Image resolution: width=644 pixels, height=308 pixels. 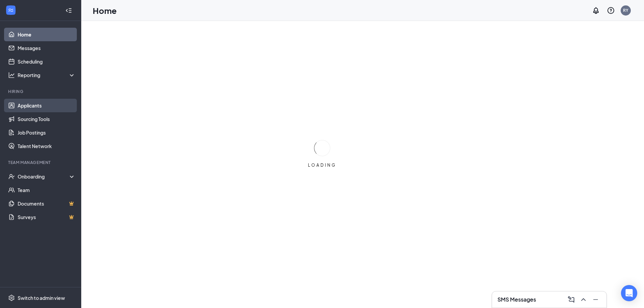 I want to click on h1: Home, so click(x=104, y=11).